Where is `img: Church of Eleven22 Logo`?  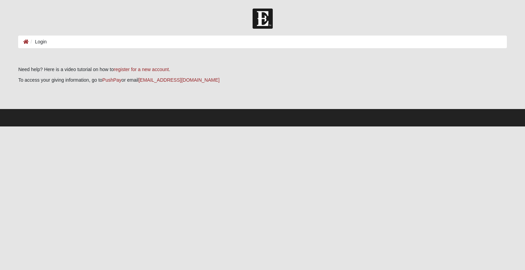 img: Church of Eleven22 Logo is located at coordinates (262, 18).